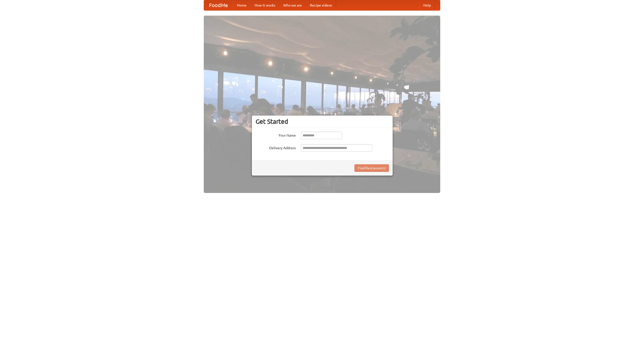 The image size is (644, 356). Describe the element at coordinates (276, 134) in the screenshot. I see `label: Your Name` at that location.